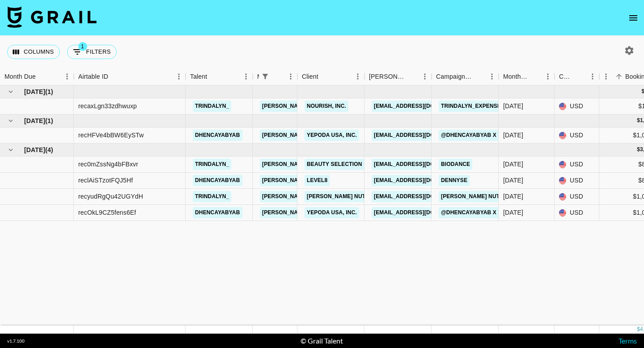 The height and width of the screenshot is (348, 644). Describe the element at coordinates (627, 340) in the screenshot. I see `a: Terms` at that location.